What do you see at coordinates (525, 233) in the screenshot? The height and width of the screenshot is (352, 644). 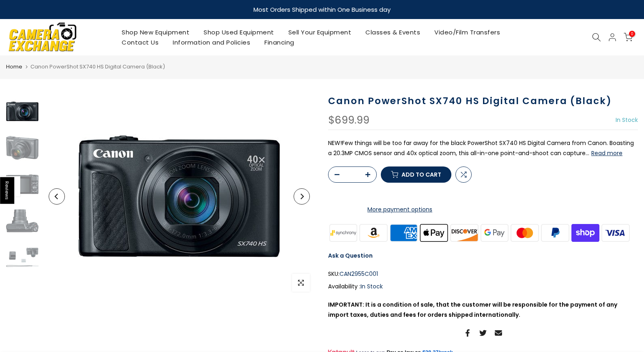 I see `img: master` at bounding box center [525, 233].